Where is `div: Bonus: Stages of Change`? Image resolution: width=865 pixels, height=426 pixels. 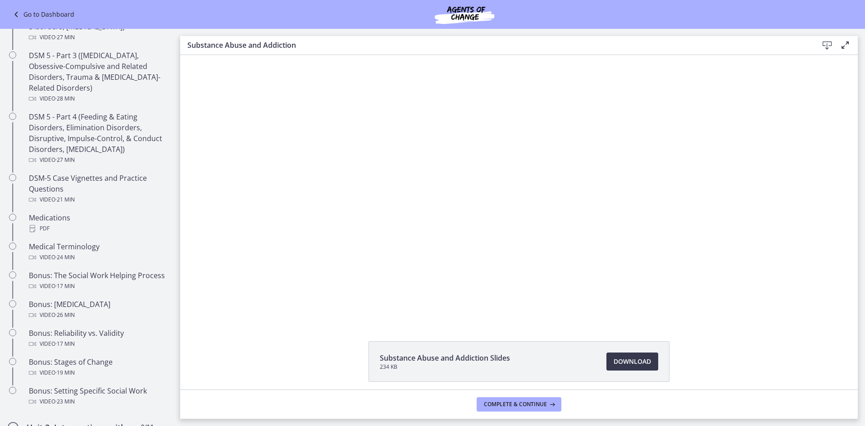
div: Bonus: Stages of Change is located at coordinates (99, 367).